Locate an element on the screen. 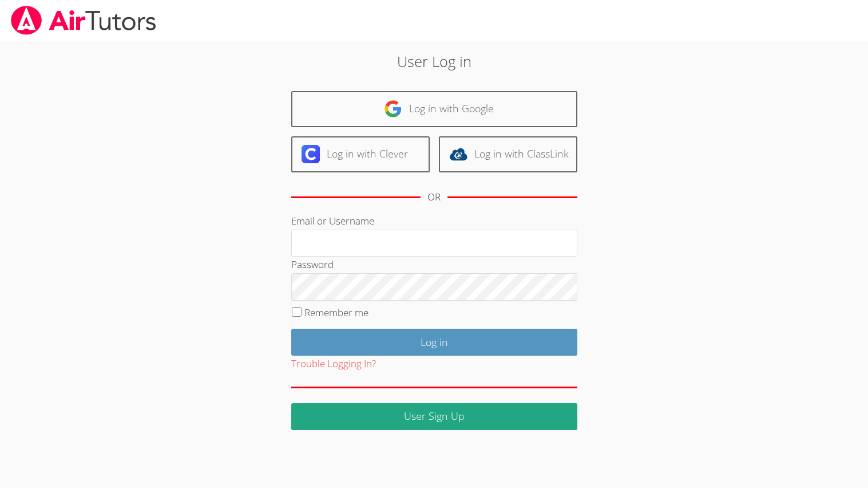 The width and height of the screenshot is (868, 488). img: airtutors_banner-c4298cdbf04f3fff15de1276eac7730deb9818008684d7c2e4769d2f7ddbe033.png is located at coordinates (84, 20).